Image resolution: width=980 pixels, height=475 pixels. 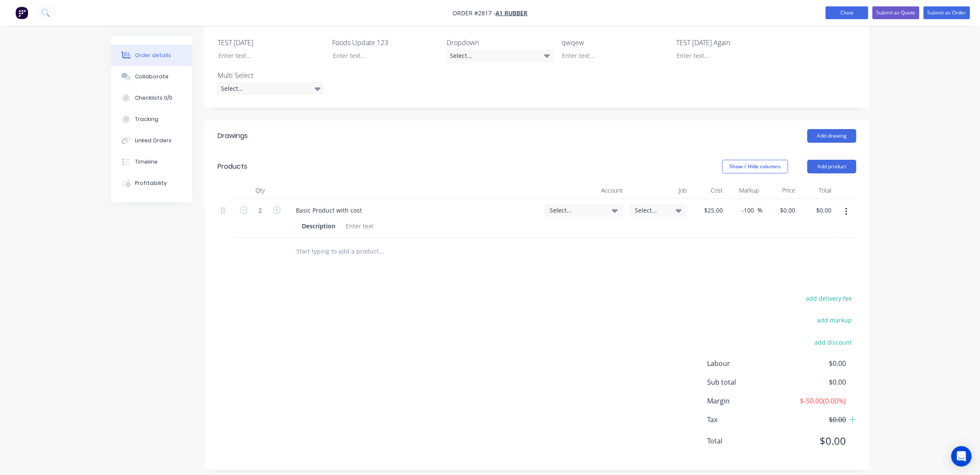 I want to click on label: Dropdown, so click(x=500, y=42).